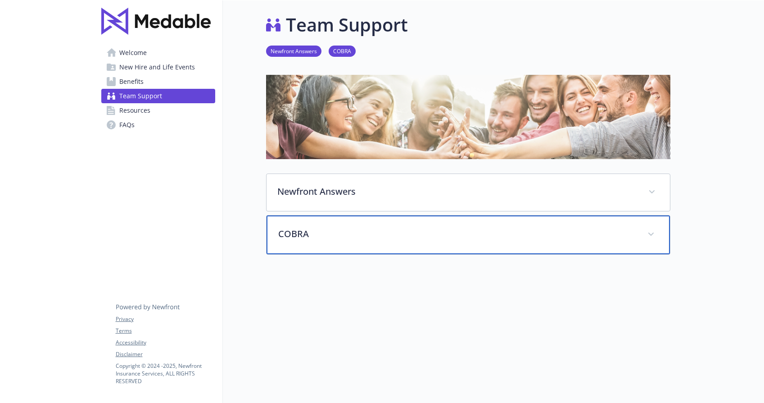 Image resolution: width=764 pixels, height=403 pixels. What do you see at coordinates (127, 125) in the screenshot?
I see `span: FAQs` at bounding box center [127, 125].